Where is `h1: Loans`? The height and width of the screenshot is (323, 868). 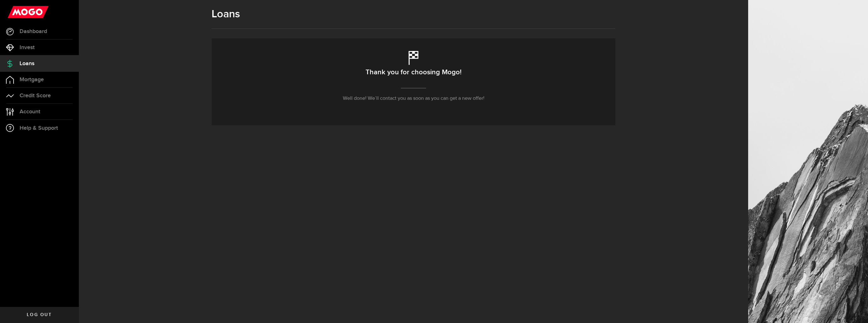
h1: Loans is located at coordinates (413, 14).